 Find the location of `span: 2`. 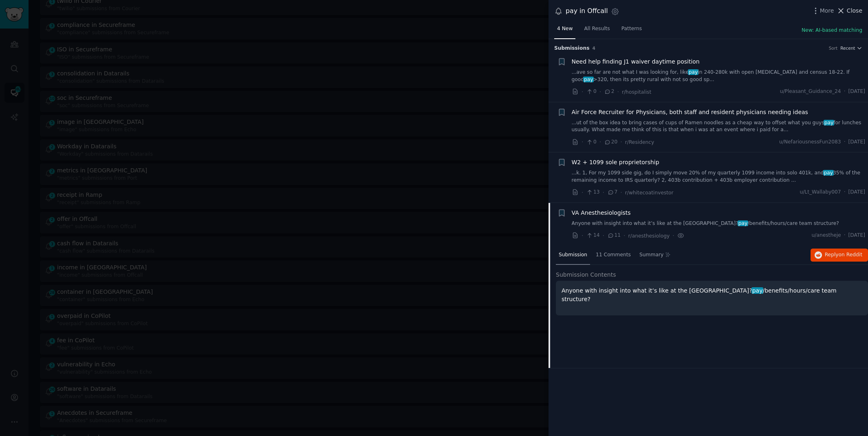

span: 2 is located at coordinates (609, 92).